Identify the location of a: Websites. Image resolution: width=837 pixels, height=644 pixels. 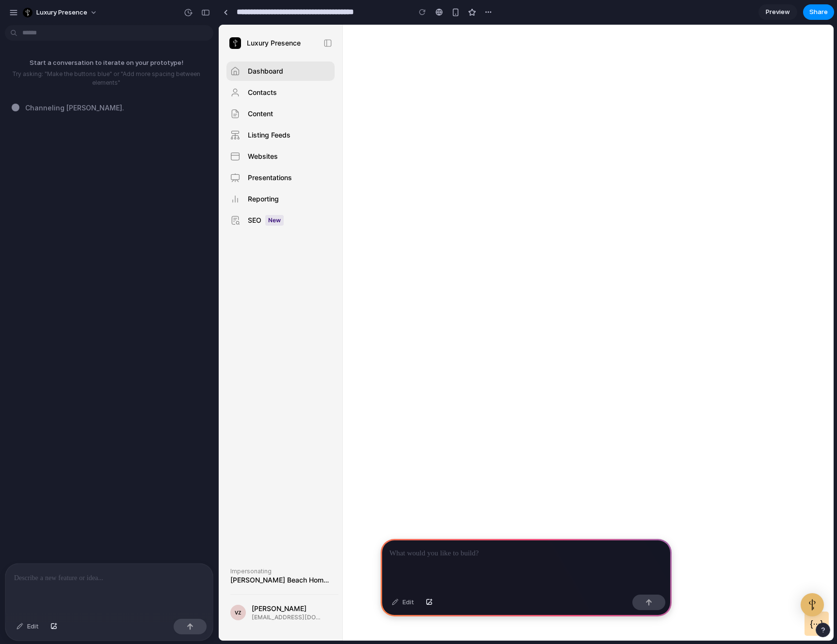
(62, 132).